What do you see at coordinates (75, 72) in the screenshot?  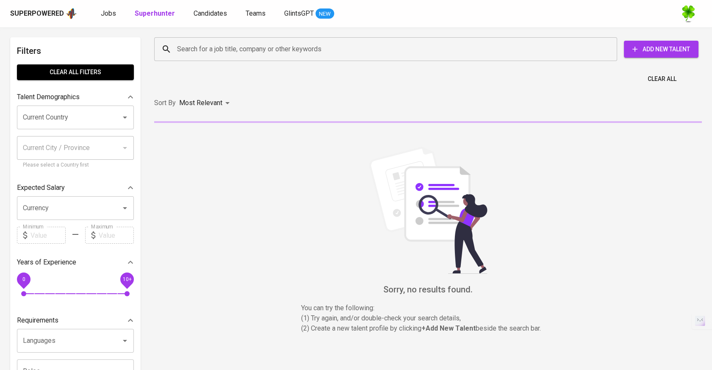 I see `span: Clear All filters` at bounding box center [75, 72].